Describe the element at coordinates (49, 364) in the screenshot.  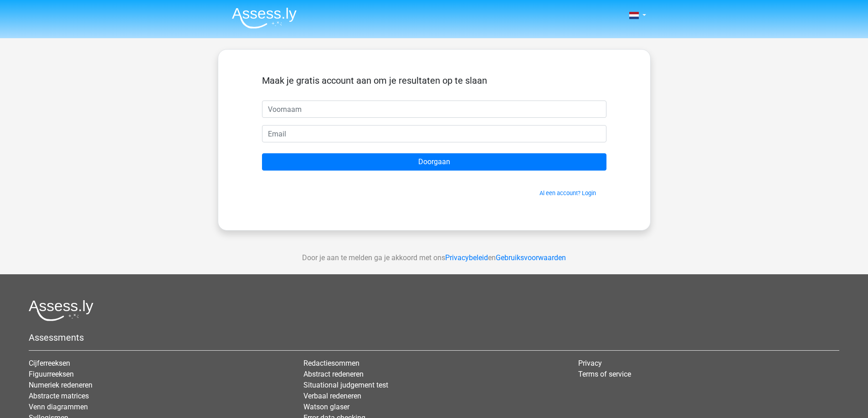
I see `a: Cijferreeksen` at that location.